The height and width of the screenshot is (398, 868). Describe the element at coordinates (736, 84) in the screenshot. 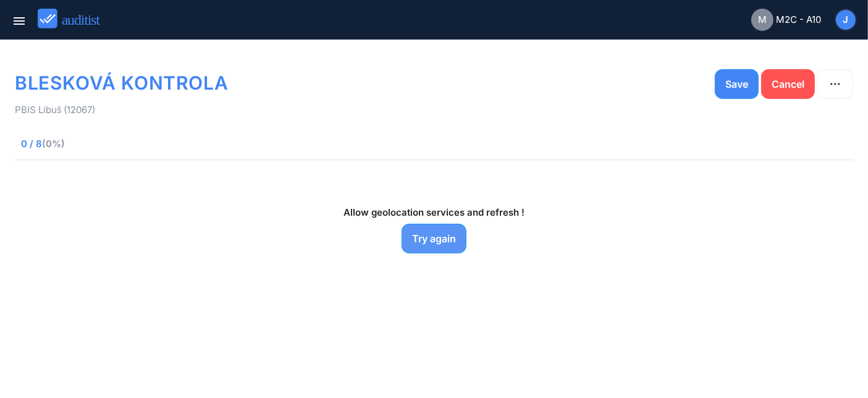

I see `button: Save` at that location.